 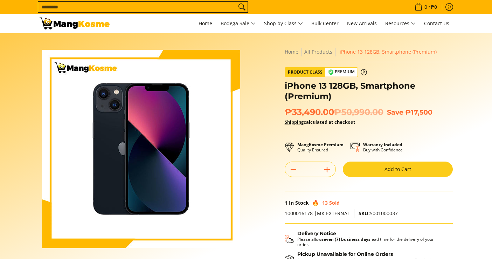 I want to click on button: Search, so click(x=242, y=7).